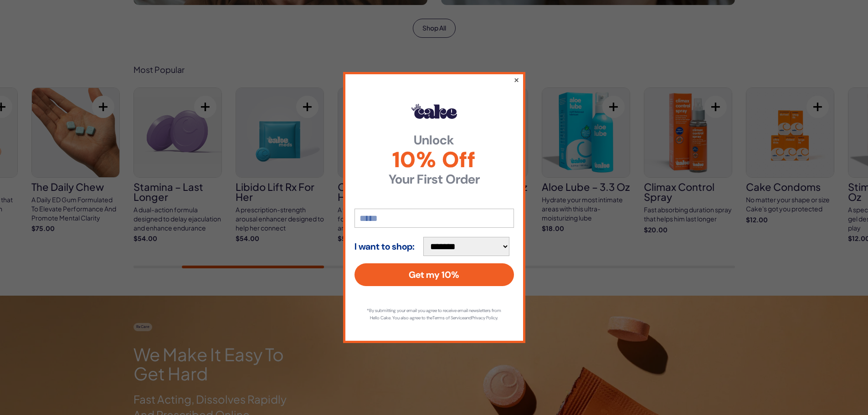 Image resolution: width=868 pixels, height=415 pixels. Describe the element at coordinates (434, 160) in the screenshot. I see `span: 10% Off` at that location.